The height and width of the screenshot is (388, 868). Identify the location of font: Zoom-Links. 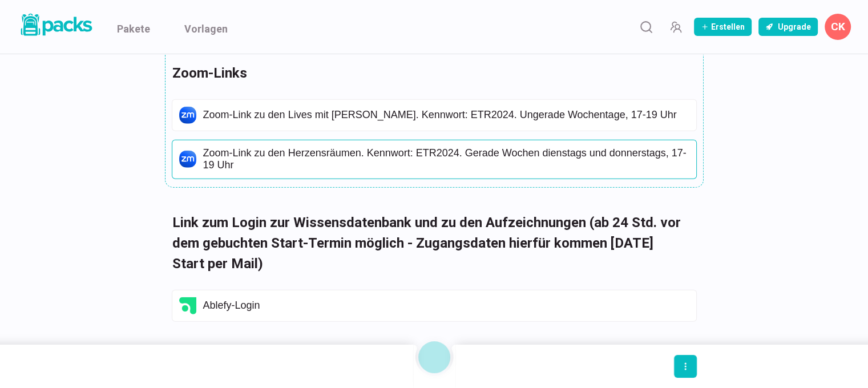
(210, 73).